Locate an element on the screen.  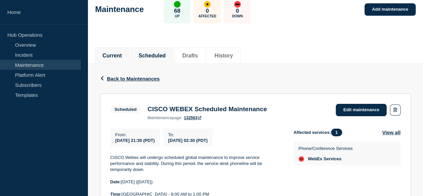
p: To : is located at coordinates (188, 135).